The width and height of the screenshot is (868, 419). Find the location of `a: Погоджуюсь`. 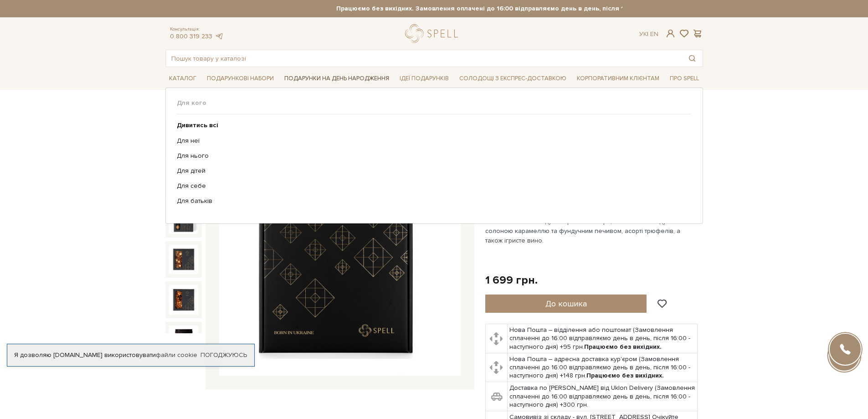

a: Погоджуюсь is located at coordinates (223, 355).